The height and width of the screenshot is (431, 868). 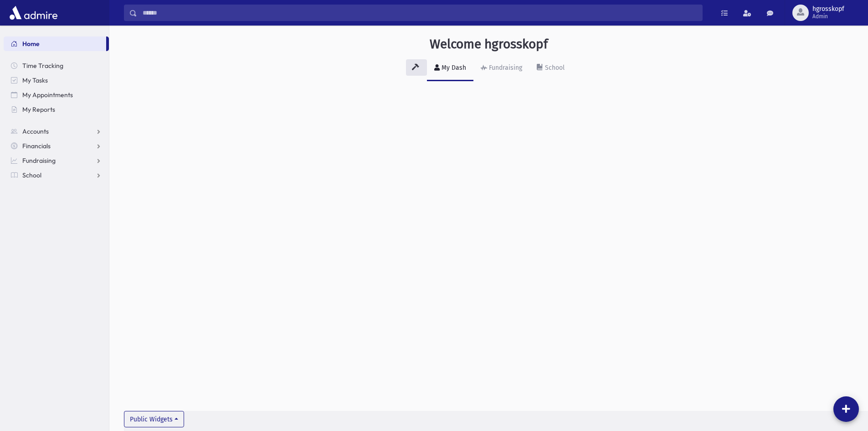 I want to click on span: Fundraising, so click(x=39, y=160).